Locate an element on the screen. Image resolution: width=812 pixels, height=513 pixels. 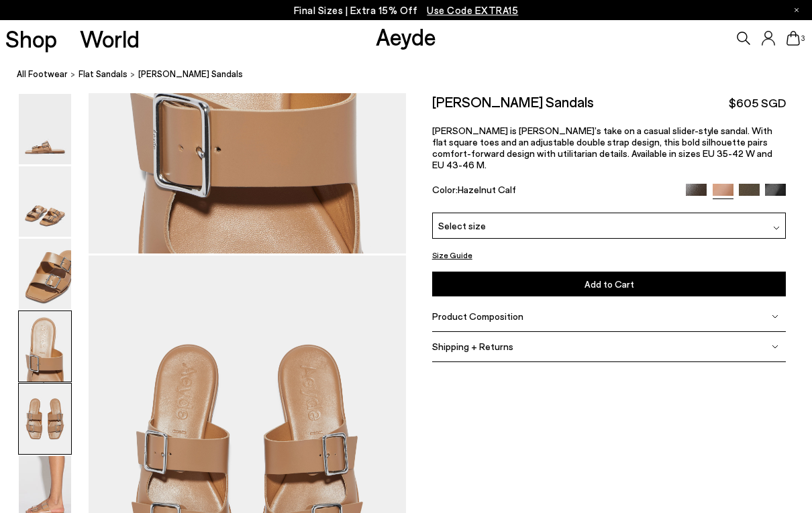
span: Hazelnut Calf is located at coordinates (486, 189).